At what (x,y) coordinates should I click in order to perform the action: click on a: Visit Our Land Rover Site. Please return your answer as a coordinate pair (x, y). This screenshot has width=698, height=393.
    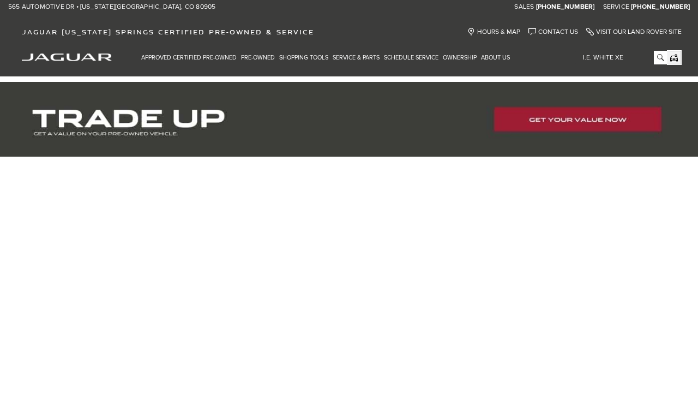
    Looking at the image, I should click on (634, 32).